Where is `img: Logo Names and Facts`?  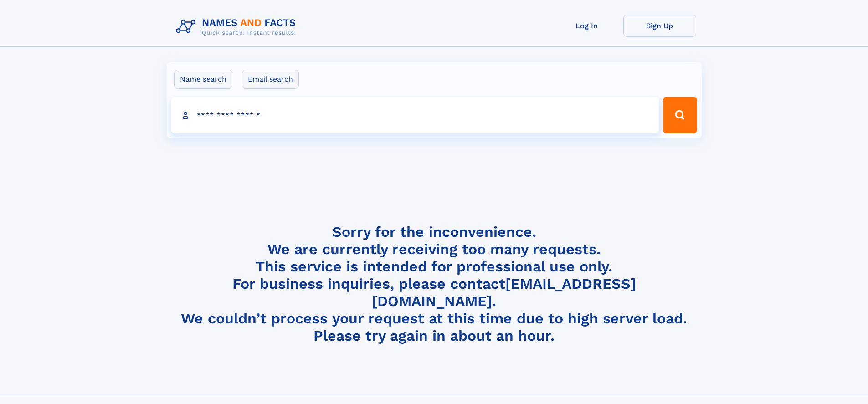
img: Logo Names and Facts is located at coordinates (238, 27).